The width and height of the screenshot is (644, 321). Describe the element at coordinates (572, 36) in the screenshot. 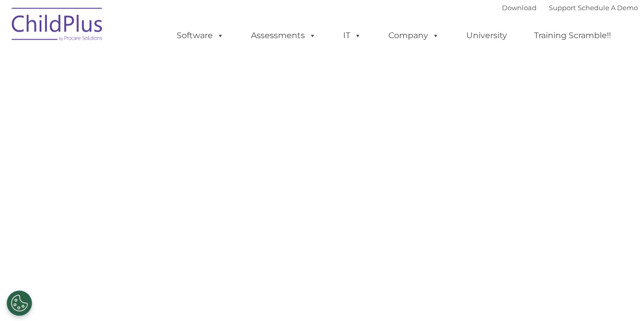

I see `a: Training Scramble!!` at that location.